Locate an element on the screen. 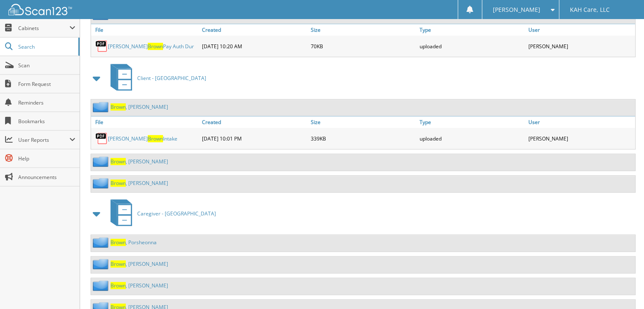 Image resolution: width=644 pixels, height=309 pixels. span: Cabinets is located at coordinates (44, 28).